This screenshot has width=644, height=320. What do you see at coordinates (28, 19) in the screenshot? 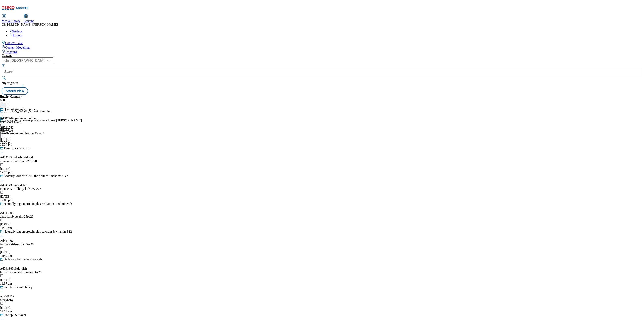
I see `a: Content` at bounding box center [28, 19].